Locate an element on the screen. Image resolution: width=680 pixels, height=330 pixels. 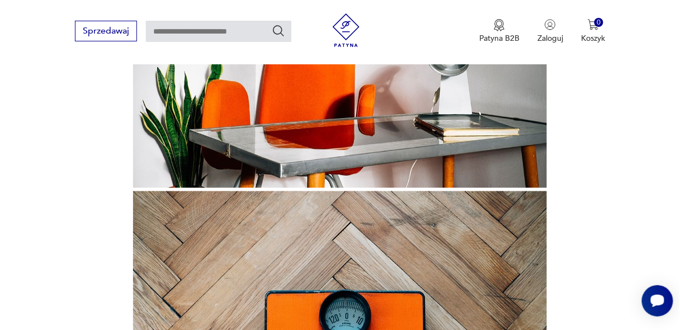
a: Ikona medaluPatyna B2B is located at coordinates (499, 31).